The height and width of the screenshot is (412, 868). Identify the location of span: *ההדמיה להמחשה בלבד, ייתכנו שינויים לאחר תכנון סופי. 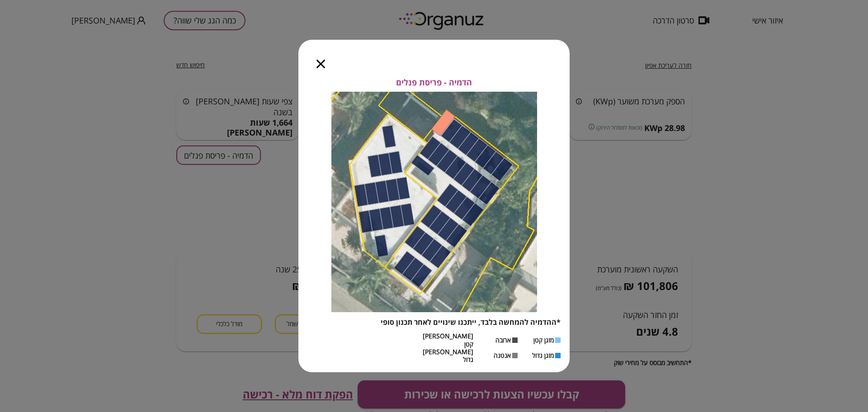
(471, 322).